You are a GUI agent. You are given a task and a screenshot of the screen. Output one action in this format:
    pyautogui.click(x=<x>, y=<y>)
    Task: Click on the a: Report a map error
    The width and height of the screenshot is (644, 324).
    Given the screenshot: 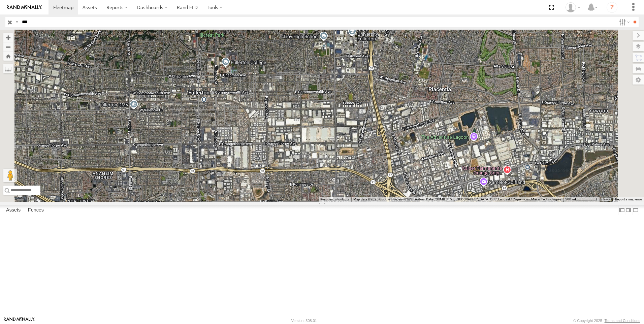 What is the action you would take?
    pyautogui.click(x=628, y=199)
    